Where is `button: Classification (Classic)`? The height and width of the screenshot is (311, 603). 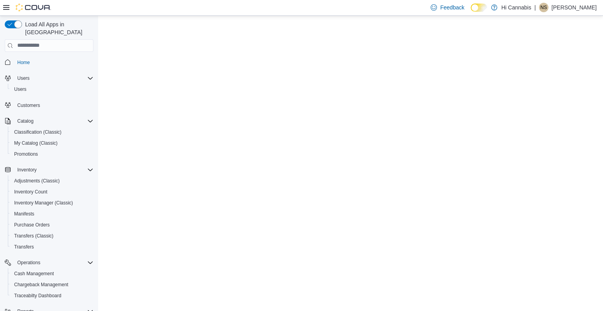 button: Classification (Classic) is located at coordinates (52, 132).